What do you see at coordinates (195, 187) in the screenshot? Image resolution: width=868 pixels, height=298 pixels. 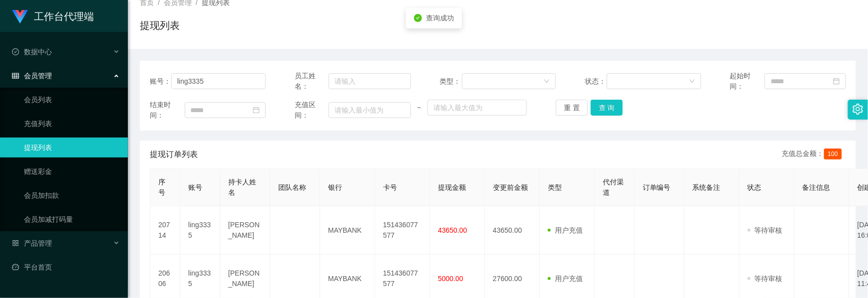 I see `span: 账号` at bounding box center [195, 187].